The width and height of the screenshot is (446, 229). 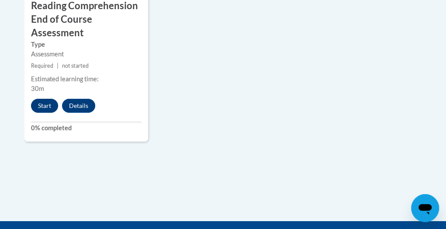 I want to click on button: Start, so click(x=45, y=106).